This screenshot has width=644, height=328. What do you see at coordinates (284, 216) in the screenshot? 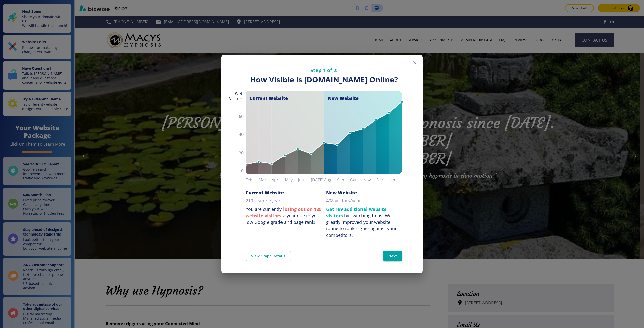
I see `p: You are currently a year due to your low Google grade and page rank!` at bounding box center [284, 216].